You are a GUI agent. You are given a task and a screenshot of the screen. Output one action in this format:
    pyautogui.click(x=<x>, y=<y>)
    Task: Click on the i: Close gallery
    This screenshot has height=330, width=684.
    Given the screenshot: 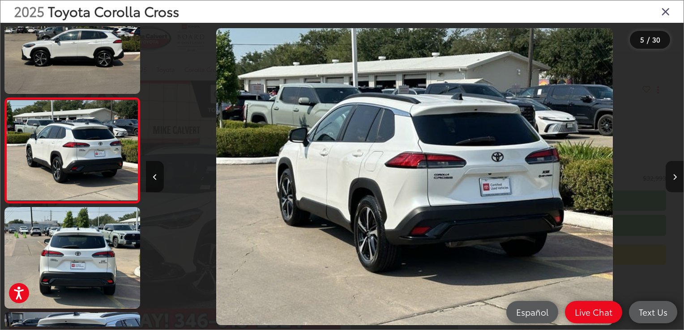 What is the action you would take?
    pyautogui.click(x=666, y=11)
    